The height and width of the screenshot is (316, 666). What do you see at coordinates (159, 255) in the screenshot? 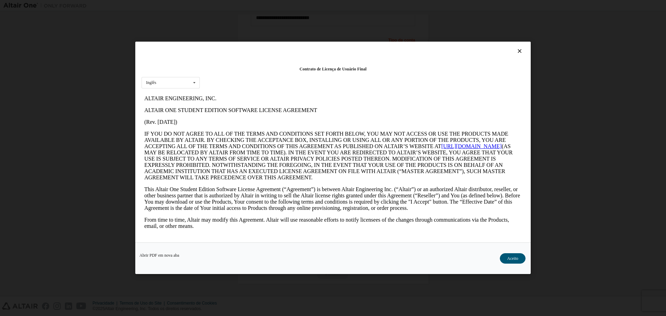
I see `a: Abrir PDF em nova aba` at bounding box center [159, 255].